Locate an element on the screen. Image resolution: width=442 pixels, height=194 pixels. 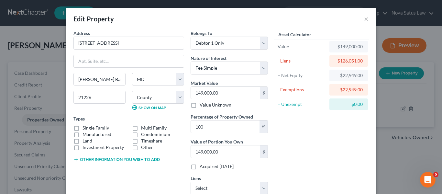
input: Apt, Suite, etc... is located at coordinates (129, 61).